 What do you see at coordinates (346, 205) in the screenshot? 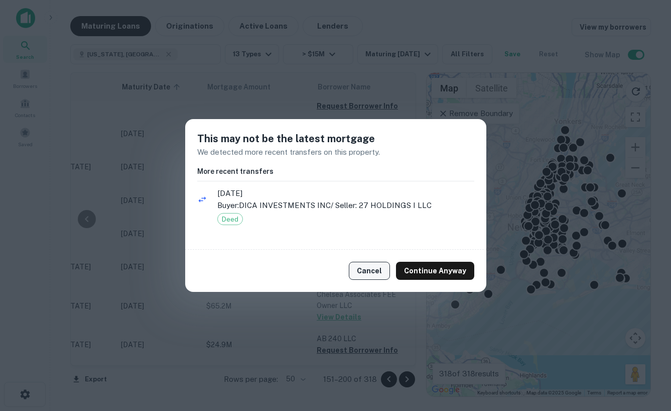
I see `p: Buyer: DICA INVESTMENTS INC / Seller: 27 HOLDINGS I LLC` at bounding box center [346, 205].